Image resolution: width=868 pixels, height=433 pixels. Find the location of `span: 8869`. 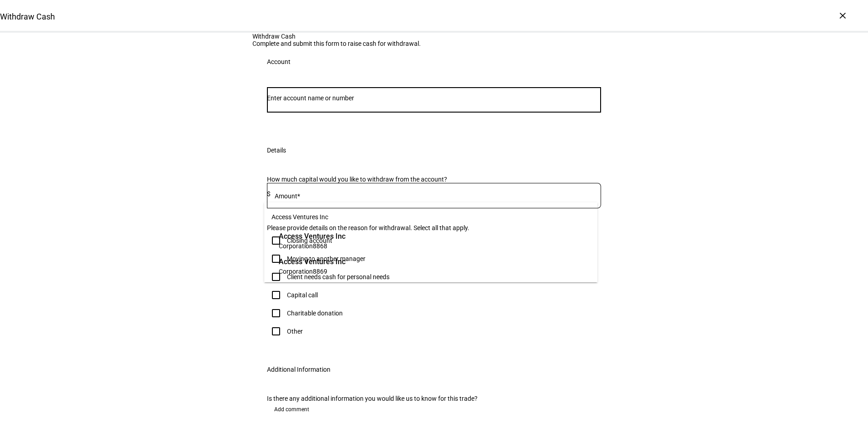

span: 8869 is located at coordinates (320, 272).